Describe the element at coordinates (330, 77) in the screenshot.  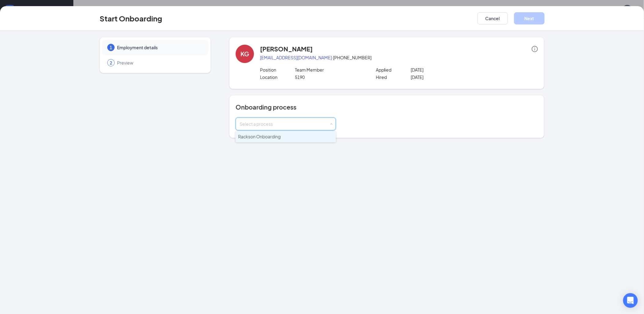
I see `p: 5190` at that location.